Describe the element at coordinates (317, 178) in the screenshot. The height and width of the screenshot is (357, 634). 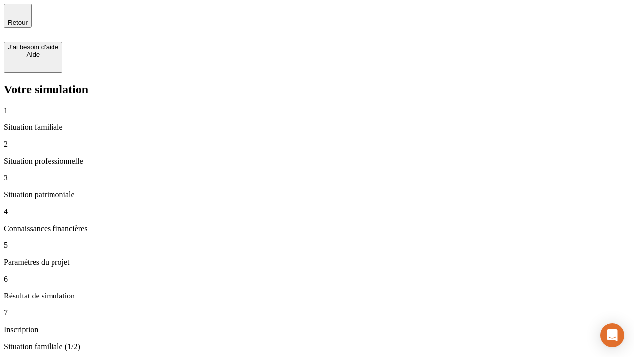
I see `p: 3` at that location.